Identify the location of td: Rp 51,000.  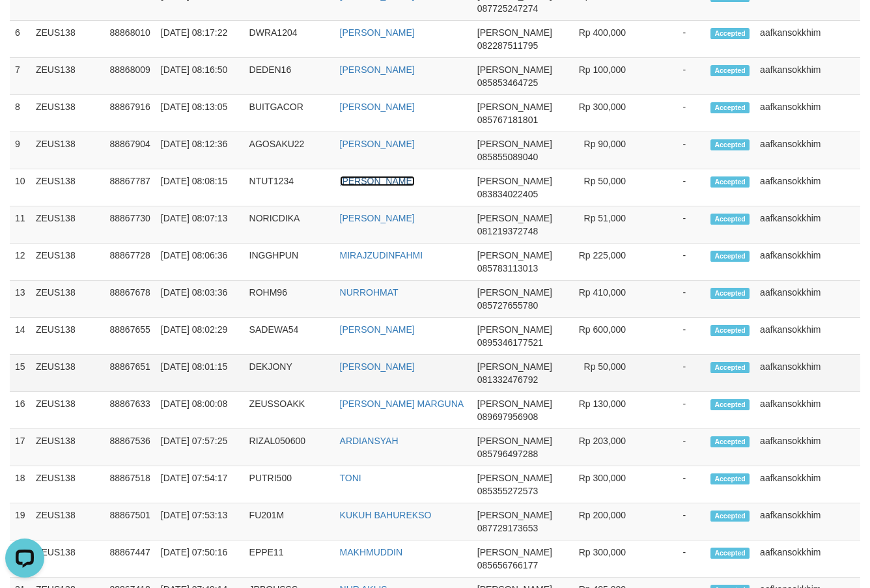
(601, 224).